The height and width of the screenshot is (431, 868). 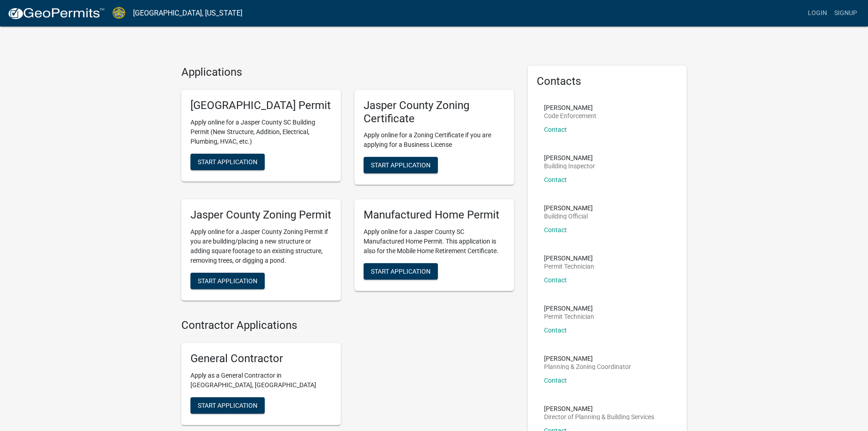 I want to click on h5: Jasper County Zoning Permit, so click(x=261, y=215).